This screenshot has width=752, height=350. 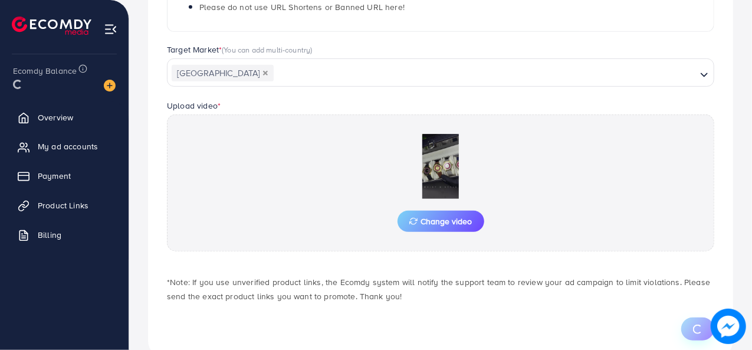 What do you see at coordinates (441, 166) in the screenshot?
I see `img: Preview Image` at bounding box center [441, 166].